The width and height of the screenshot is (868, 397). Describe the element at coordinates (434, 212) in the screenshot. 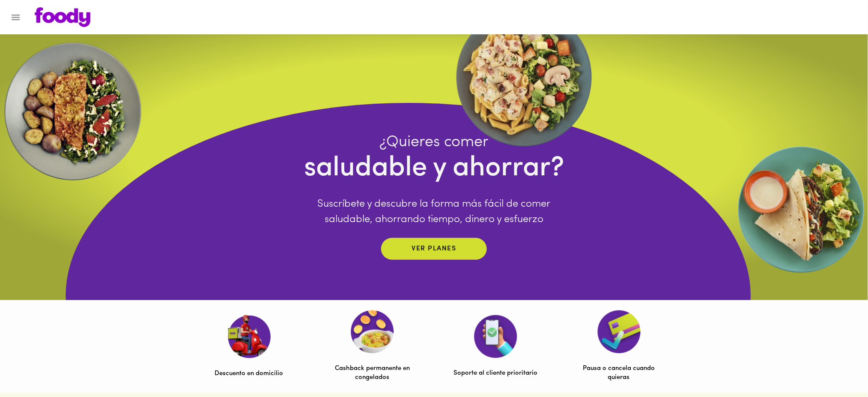

I see `p: Suscríbete y descubre la forma más fácil de comer saludable, ahorrando tiempo, dinero y esfuerzo` at that location.